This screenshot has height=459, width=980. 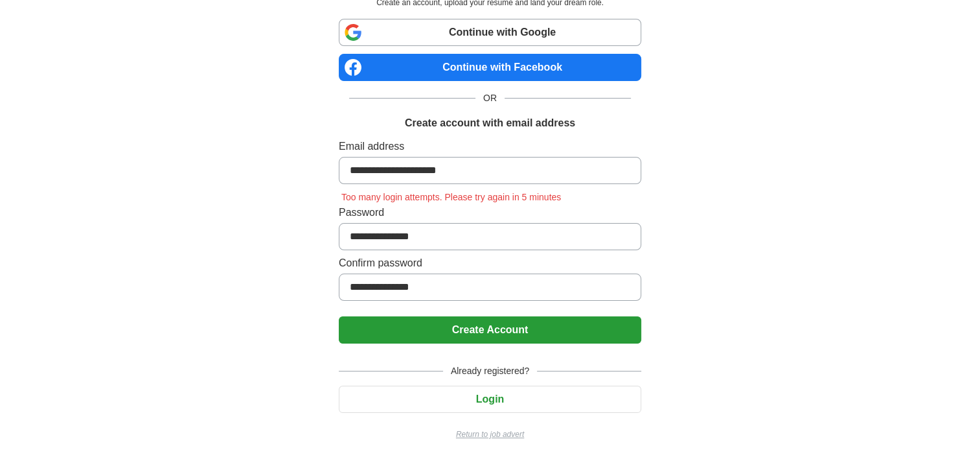 I want to click on h1: Create account with email address, so click(x=490, y=124).